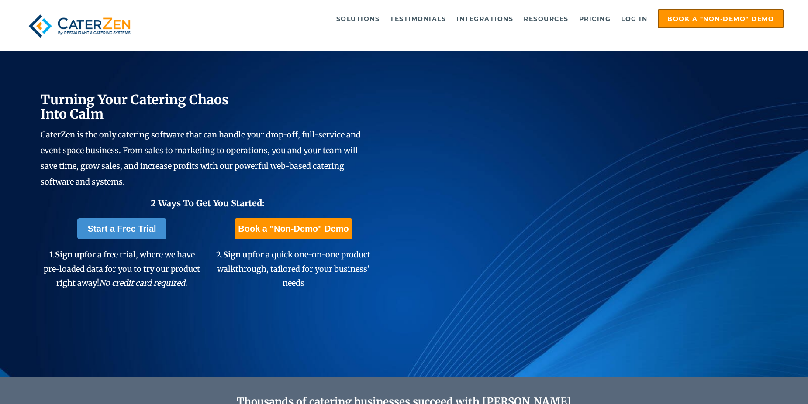 This screenshot has width=808, height=404. Describe the element at coordinates (634, 19) in the screenshot. I see `a: Log in` at that location.